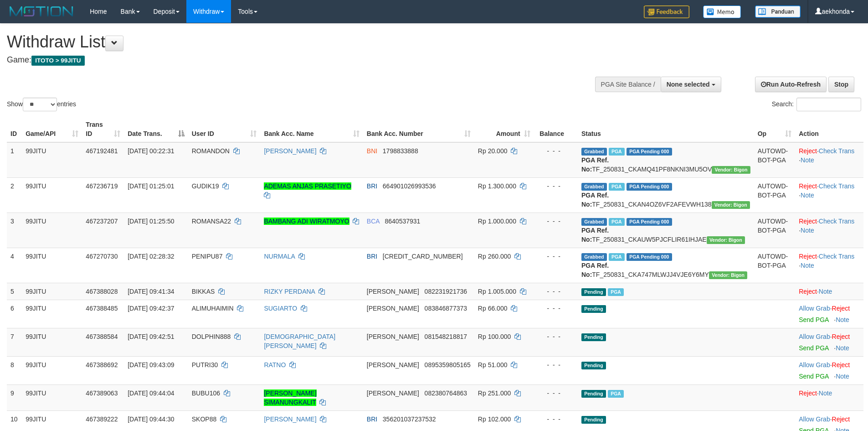 Image resolution: width=868 pixels, height=431 pixels. Describe the element at coordinates (156, 129) in the screenshot. I see `th: Date Trans.: activate to sort column descending` at that location.